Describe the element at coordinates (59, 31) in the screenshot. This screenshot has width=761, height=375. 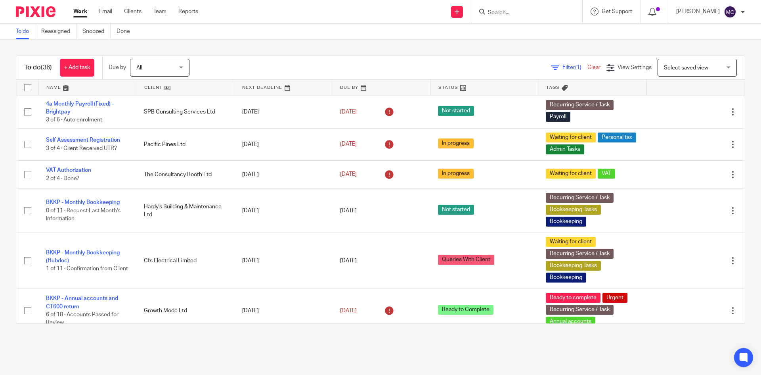
I see `a: Reassigned` at that location.